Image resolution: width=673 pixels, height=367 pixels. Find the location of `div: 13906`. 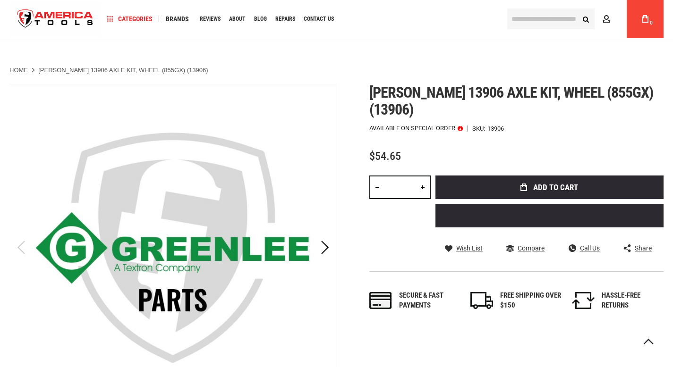

div: 13906 is located at coordinates (495, 128).